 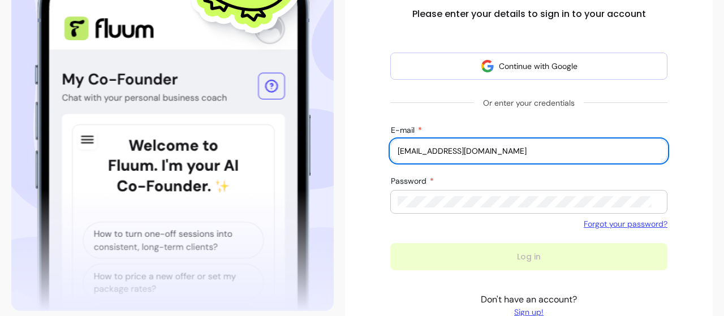 What do you see at coordinates (529, 66) in the screenshot?
I see `button: Continue with Google` at bounding box center [529, 66].